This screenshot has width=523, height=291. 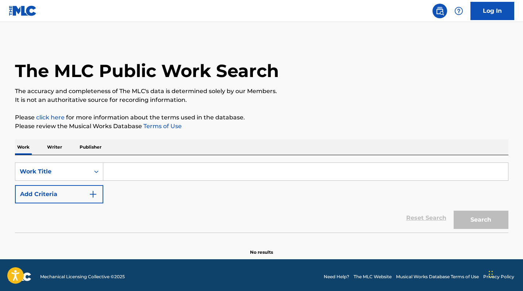 I want to click on div: Work Title, so click(x=53, y=172).